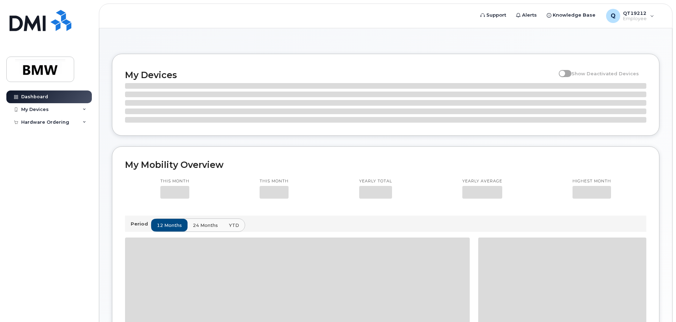 The height and width of the screenshot is (322, 676). Describe the element at coordinates (340, 75) in the screenshot. I see `h2: My Devices` at that location.